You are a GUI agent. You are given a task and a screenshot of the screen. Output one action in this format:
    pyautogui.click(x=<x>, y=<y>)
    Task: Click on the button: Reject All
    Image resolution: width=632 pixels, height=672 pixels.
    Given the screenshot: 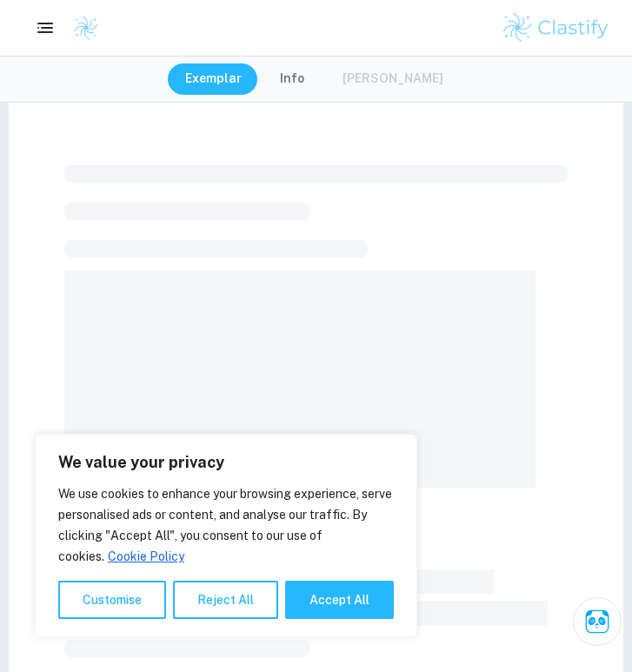 What is the action you would take?
    pyautogui.click(x=225, y=600)
    